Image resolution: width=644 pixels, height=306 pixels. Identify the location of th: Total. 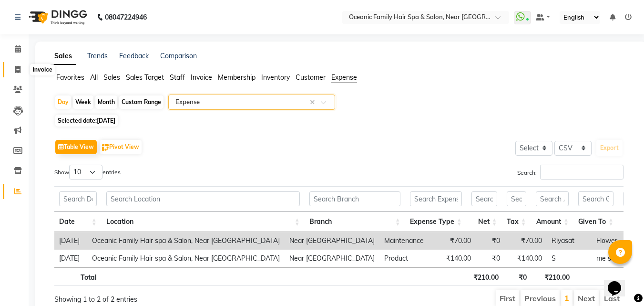
(77, 277).